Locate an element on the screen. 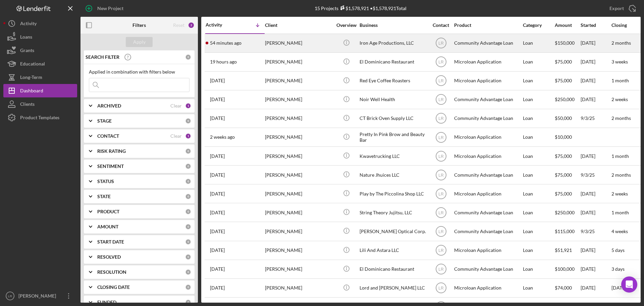  a: Activity is located at coordinates (40, 24).